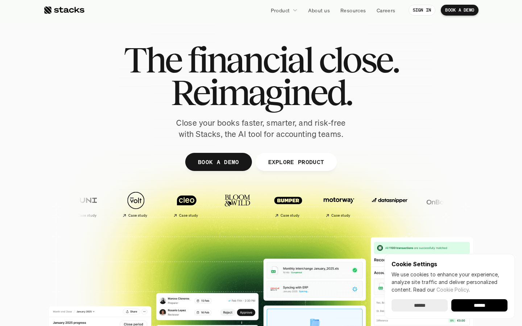 The image size is (522, 326). What do you see at coordinates (442, 290) in the screenshot?
I see `span: Read our .` at bounding box center [442, 290].